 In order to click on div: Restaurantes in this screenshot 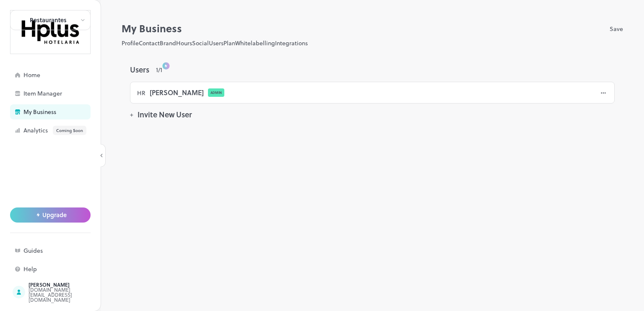, I will do `click(48, 20)`.